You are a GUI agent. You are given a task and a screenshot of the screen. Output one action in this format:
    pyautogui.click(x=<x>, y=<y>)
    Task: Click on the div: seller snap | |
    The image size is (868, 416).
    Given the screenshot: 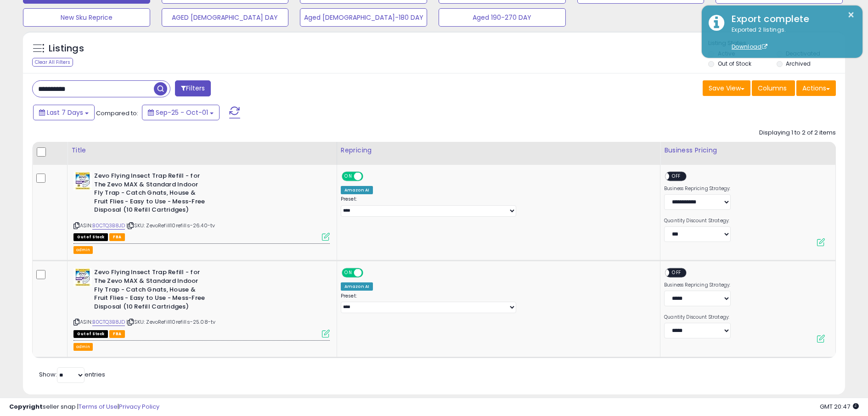 What is the action you would take?
    pyautogui.click(x=84, y=407)
    